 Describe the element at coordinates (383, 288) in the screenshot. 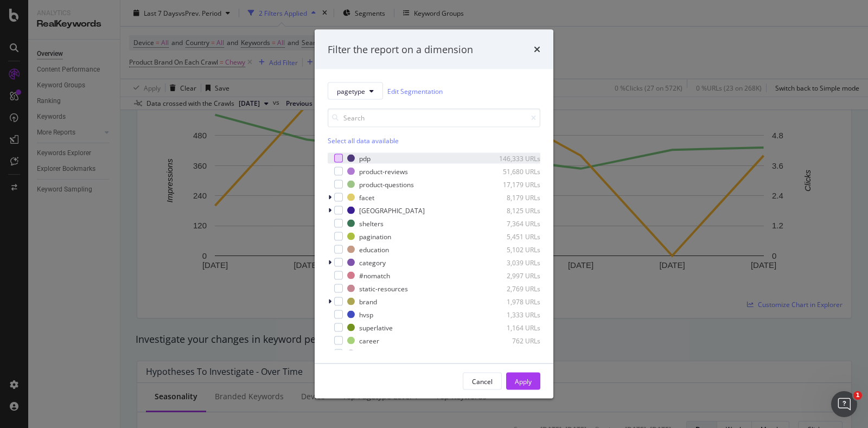

I see `div: static-resources` at that location.